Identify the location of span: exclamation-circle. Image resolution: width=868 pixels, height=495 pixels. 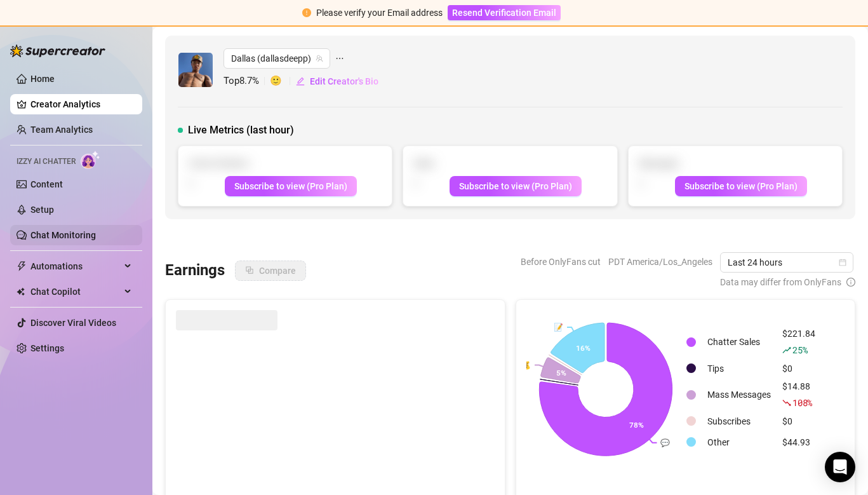
(307, 13).